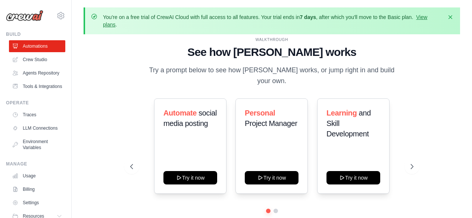  I want to click on img: Logo, so click(25, 16).